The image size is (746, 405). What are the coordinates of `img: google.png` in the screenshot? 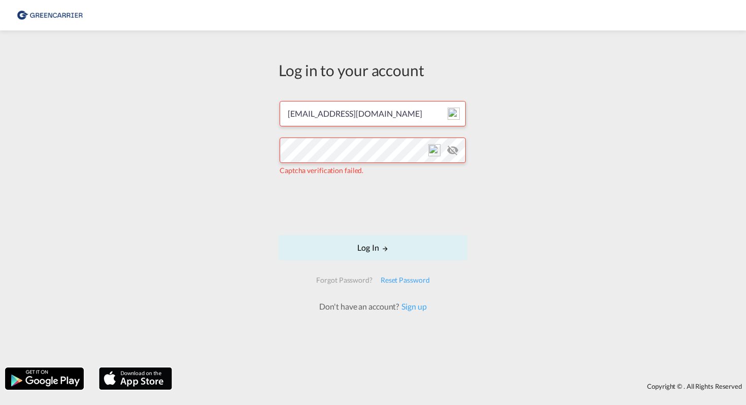 It's located at (44, 379).